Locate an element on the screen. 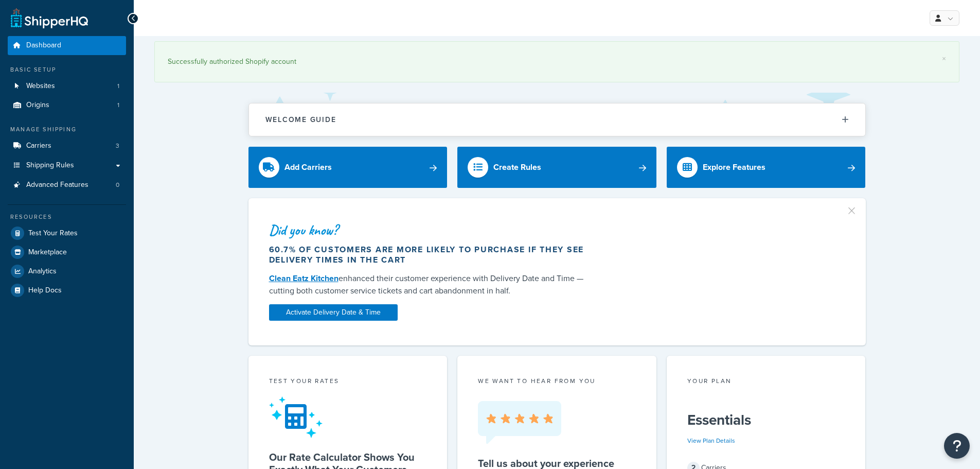 This screenshot has height=469, width=980. a: Marketplace is located at coordinates (67, 252).